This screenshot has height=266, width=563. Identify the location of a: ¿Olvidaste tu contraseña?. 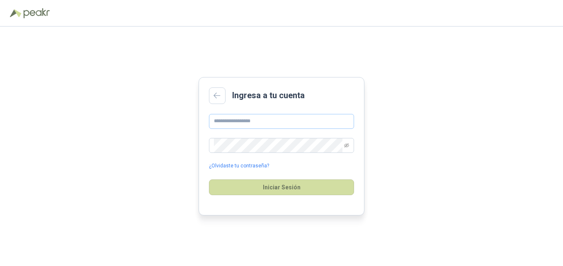
(239, 166).